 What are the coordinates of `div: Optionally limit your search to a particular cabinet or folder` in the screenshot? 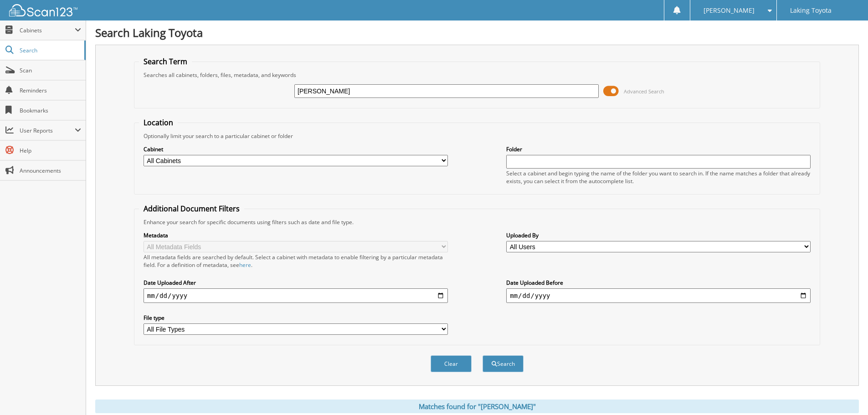 It's located at (477, 136).